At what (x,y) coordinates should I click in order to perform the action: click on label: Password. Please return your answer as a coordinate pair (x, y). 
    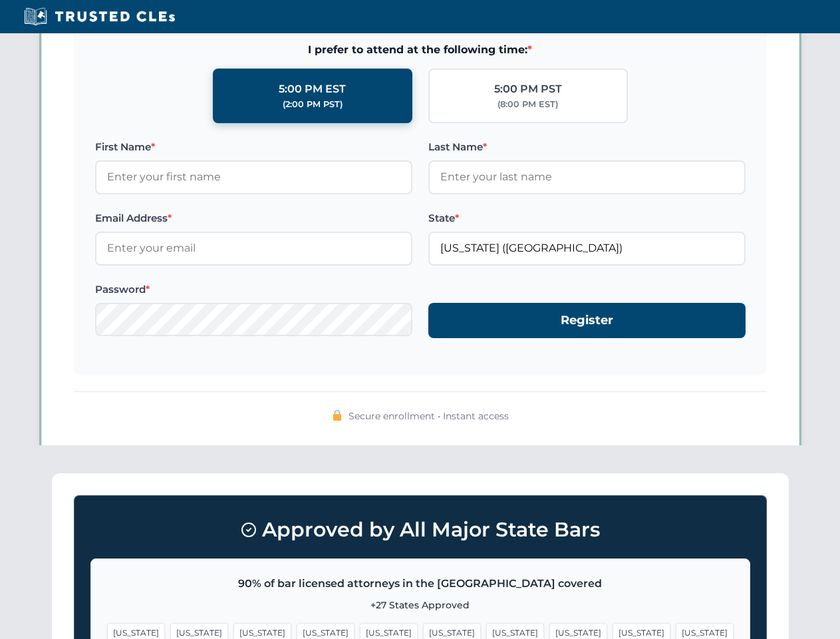
    Looking at the image, I should click on (253, 289).